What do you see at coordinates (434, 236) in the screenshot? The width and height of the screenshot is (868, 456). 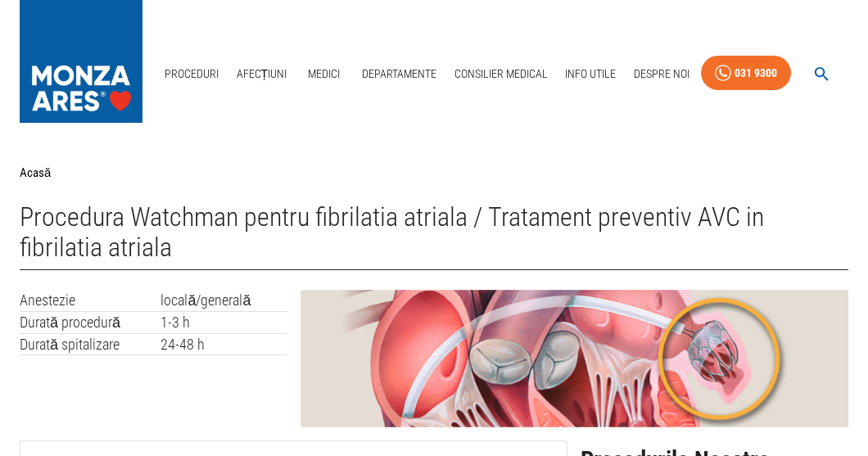 I see `h1: Procedura Watchman pentru fibrilatia atriala / Tratament preventiv AVC in fibrilatia atriala` at bounding box center [434, 236].